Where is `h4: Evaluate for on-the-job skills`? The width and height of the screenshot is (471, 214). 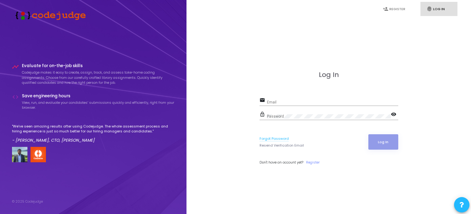
h4: Evaluate for on-the-job skills is located at coordinates (98, 66).